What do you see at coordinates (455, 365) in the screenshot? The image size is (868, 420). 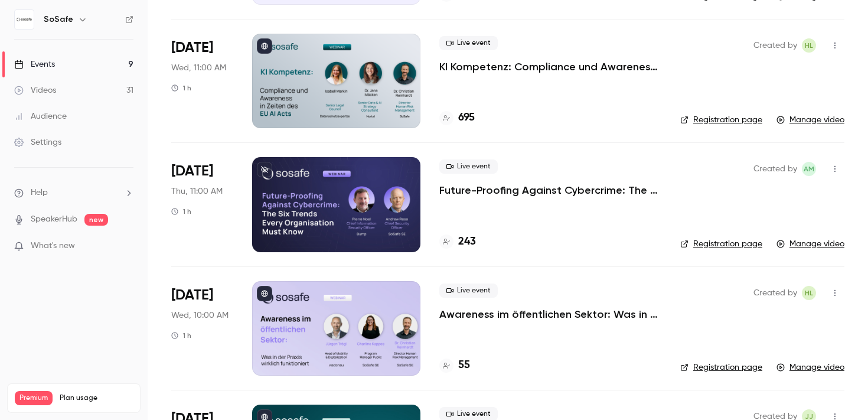 I see `a: 55` at bounding box center [455, 365].